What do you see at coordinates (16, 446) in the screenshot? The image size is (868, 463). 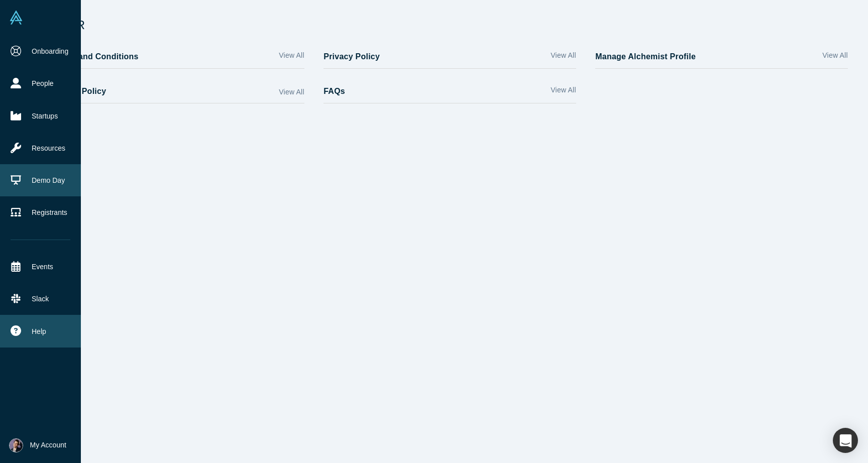 I see `img: Logan Dickey's Account` at bounding box center [16, 446].